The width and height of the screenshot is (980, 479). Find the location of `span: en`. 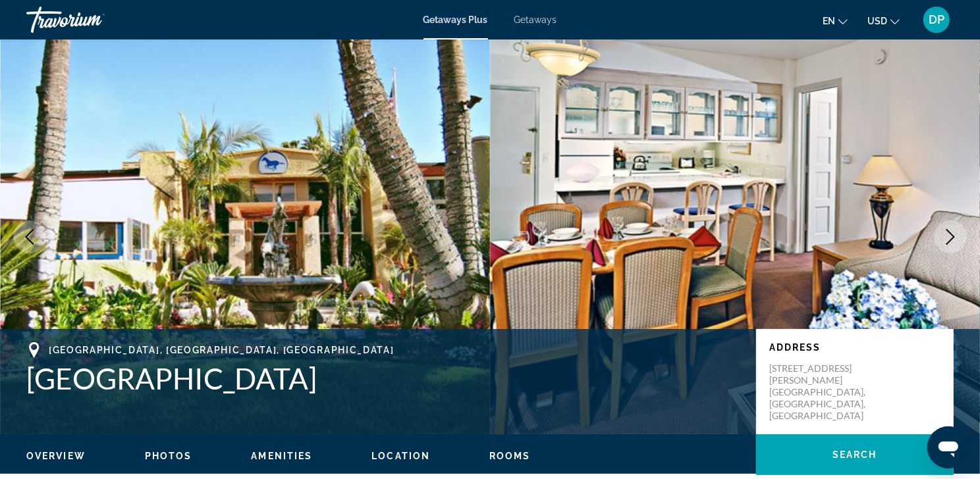

span: en is located at coordinates (829, 21).